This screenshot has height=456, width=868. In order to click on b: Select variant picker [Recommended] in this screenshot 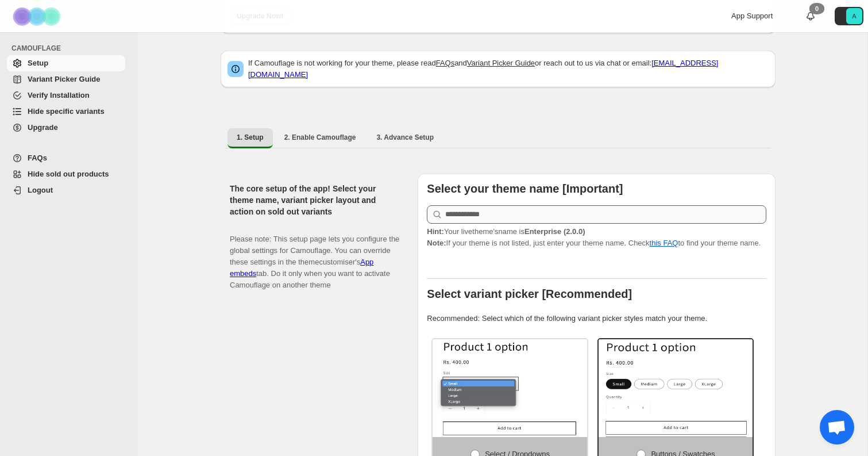, I will do `click(529, 294)`.